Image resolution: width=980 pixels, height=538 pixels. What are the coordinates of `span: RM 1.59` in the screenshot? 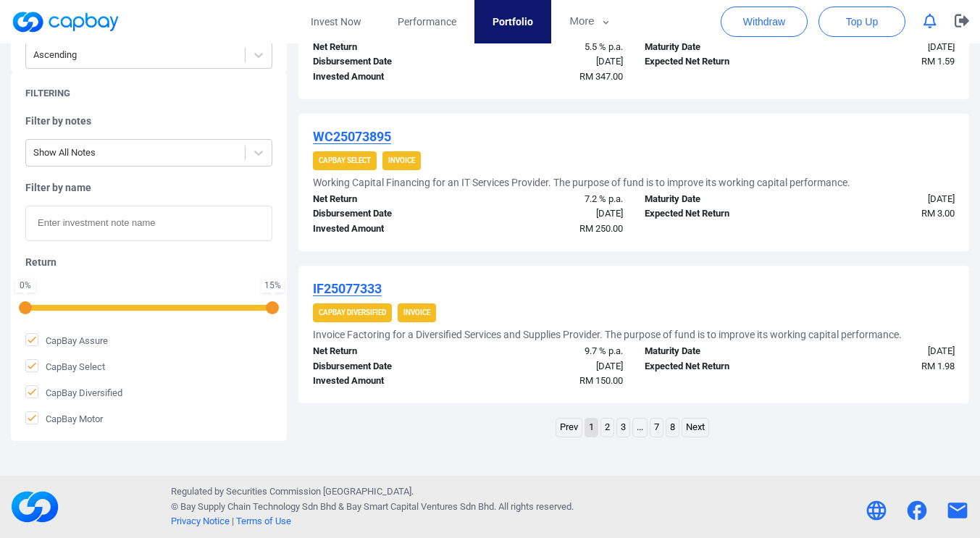 It's located at (938, 61).